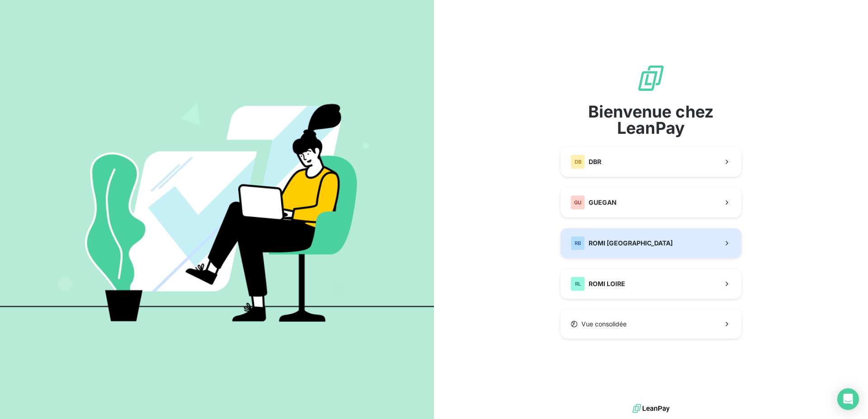  Describe the element at coordinates (604, 324) in the screenshot. I see `span: Vue consolidée` at that location.